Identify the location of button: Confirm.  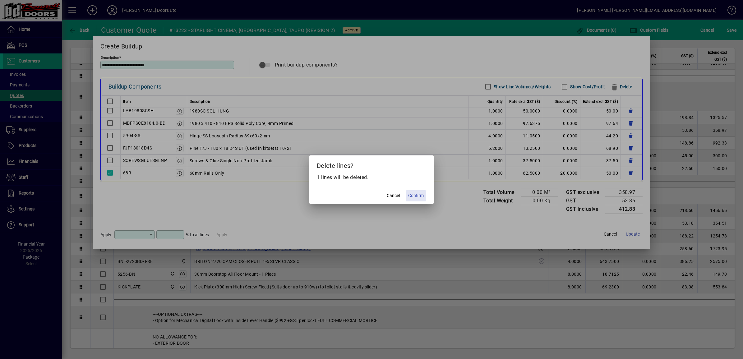
(416, 196).